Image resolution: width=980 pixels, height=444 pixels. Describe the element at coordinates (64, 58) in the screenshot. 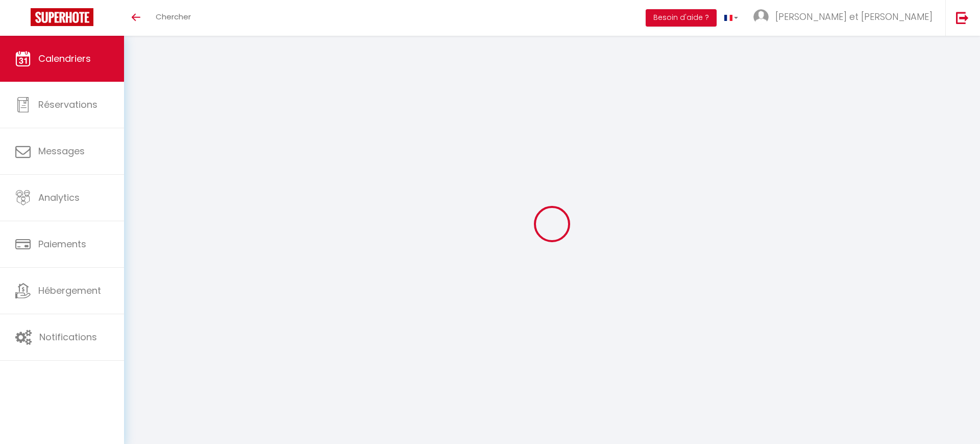

I see `span: Calendriers` at that location.